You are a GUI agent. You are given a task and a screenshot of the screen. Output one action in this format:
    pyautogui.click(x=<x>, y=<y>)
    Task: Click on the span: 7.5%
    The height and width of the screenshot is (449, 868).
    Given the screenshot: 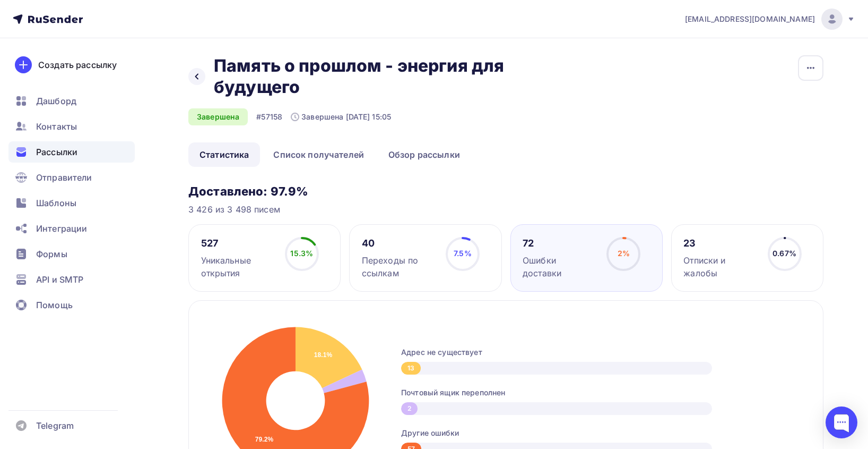 What is the action you would take?
    pyautogui.click(x=462, y=253)
    